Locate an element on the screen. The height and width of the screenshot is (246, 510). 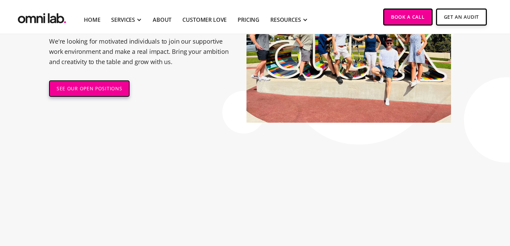
a: Pricing is located at coordinates (249, 20).